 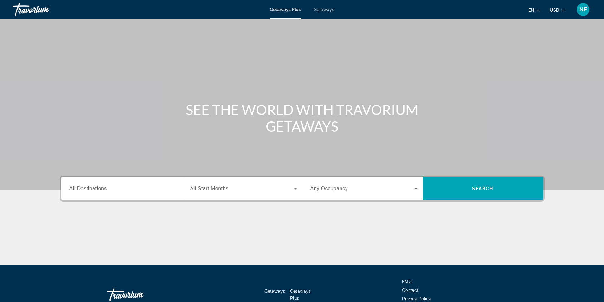 I want to click on button: Change language, so click(x=534, y=10).